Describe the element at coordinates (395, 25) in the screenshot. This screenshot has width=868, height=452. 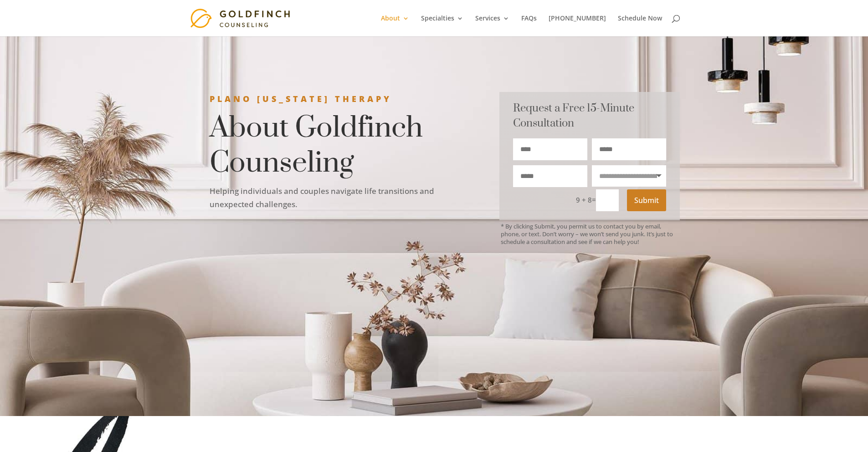
I see `a: About` at that location.